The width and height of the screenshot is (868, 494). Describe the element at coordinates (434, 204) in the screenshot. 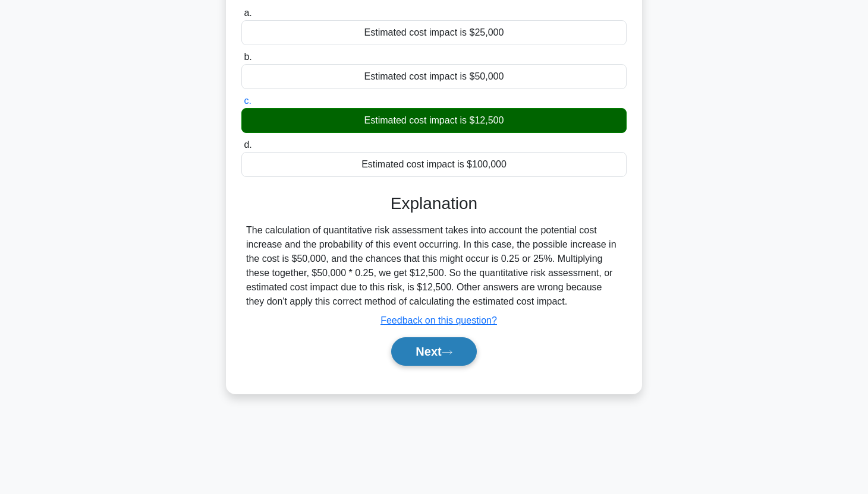

I see `h3: Explanation` at that location.